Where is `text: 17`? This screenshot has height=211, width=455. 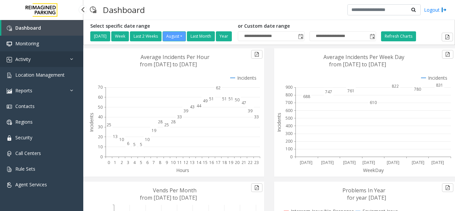
text: 17 is located at coordinates (218, 162).